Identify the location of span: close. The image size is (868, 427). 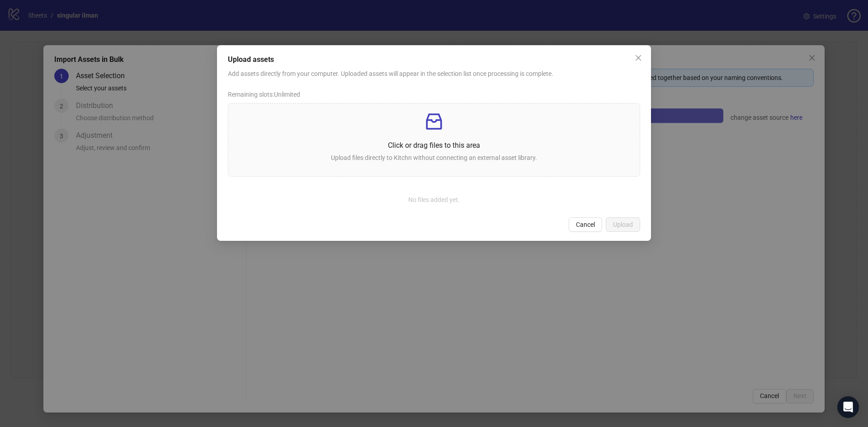
(638, 58).